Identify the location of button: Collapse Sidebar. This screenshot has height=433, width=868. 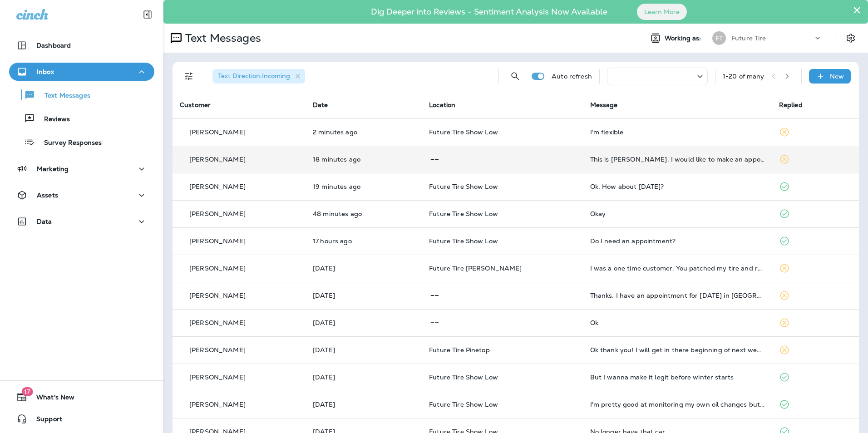
(148, 15).